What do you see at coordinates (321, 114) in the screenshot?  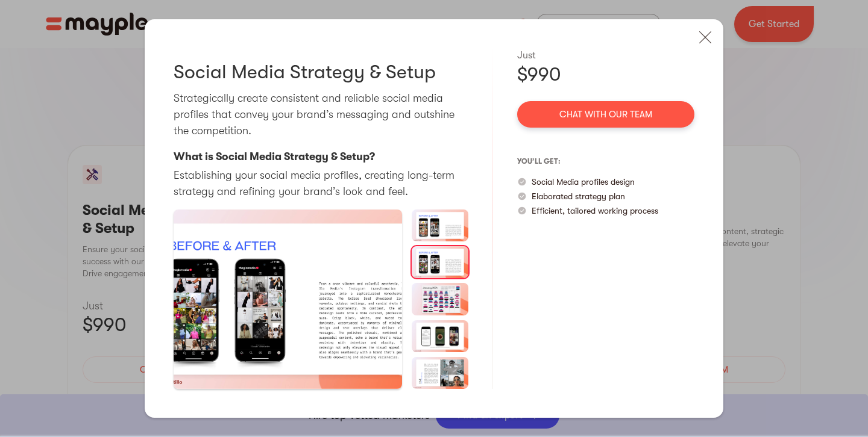 I see `p: Strategically create consistent and reliable social media profiles that convey your brand’s messa...` at bounding box center [321, 114].